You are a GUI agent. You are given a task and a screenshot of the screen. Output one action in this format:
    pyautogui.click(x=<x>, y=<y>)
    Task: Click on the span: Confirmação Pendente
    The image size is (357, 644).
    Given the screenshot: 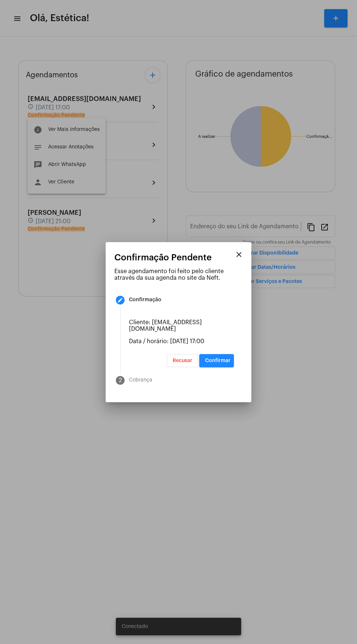 What is the action you would take?
    pyautogui.click(x=163, y=257)
    